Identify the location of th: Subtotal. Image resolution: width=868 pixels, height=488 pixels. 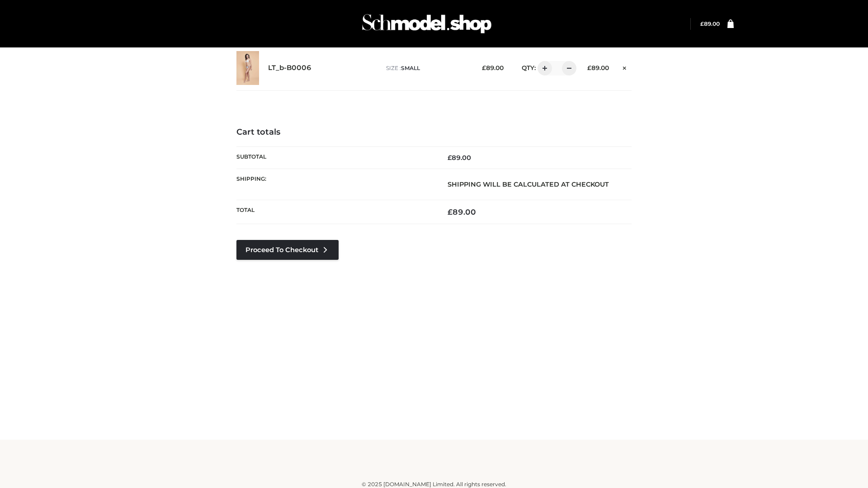
(335, 157).